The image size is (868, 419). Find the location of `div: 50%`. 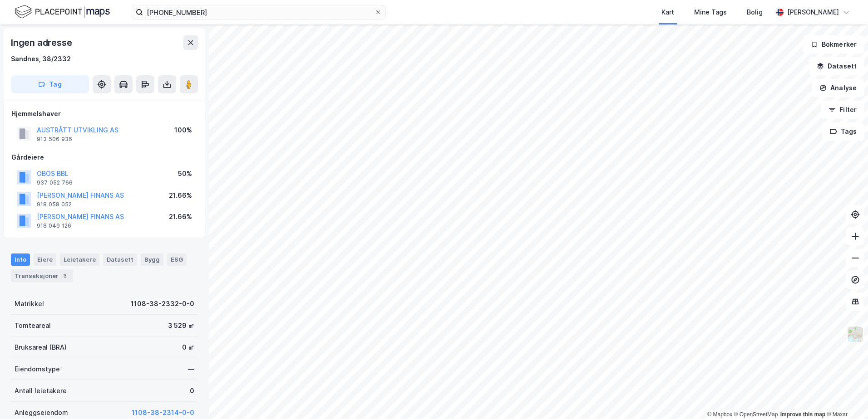

div: 50% is located at coordinates (185, 174).